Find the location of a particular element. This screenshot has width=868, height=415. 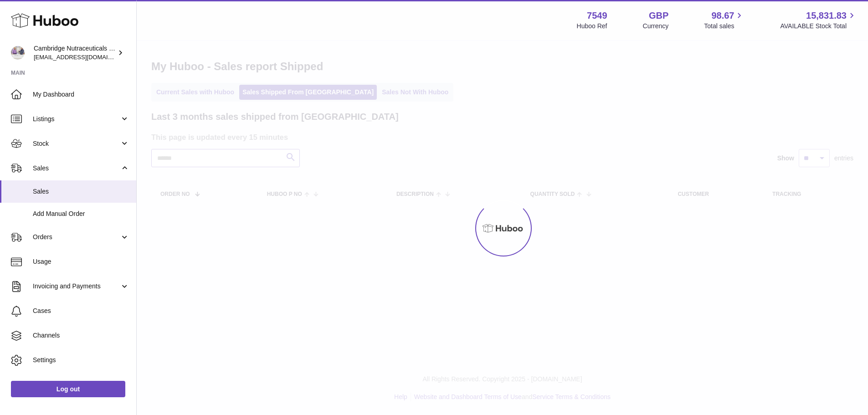

span: Channels is located at coordinates (81, 335).